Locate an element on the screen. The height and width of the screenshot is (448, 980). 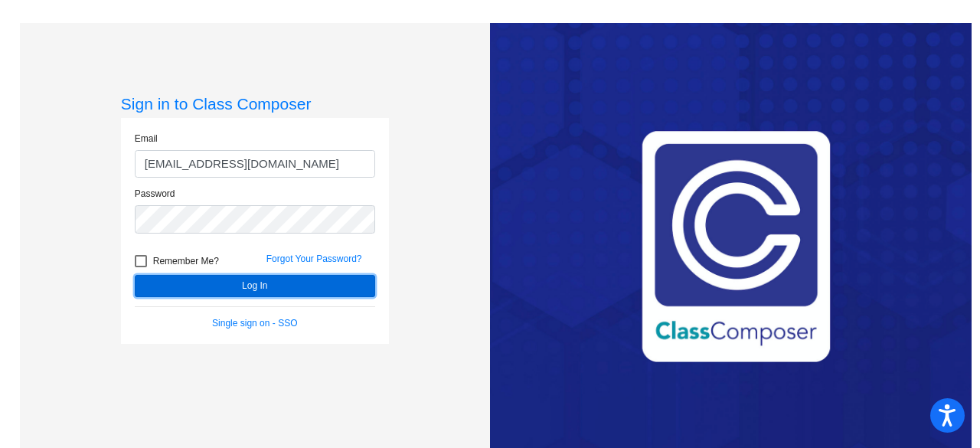
a: Forgot Your Password? is located at coordinates (314, 259).